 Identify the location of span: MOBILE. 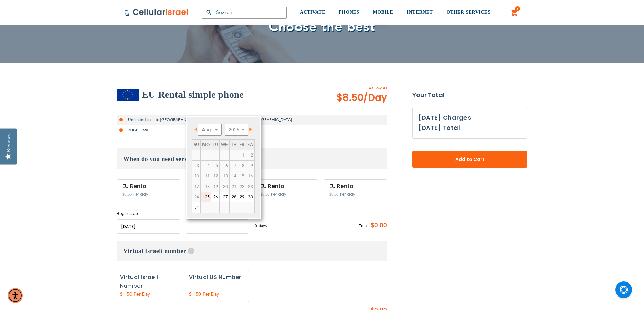
(383, 12).